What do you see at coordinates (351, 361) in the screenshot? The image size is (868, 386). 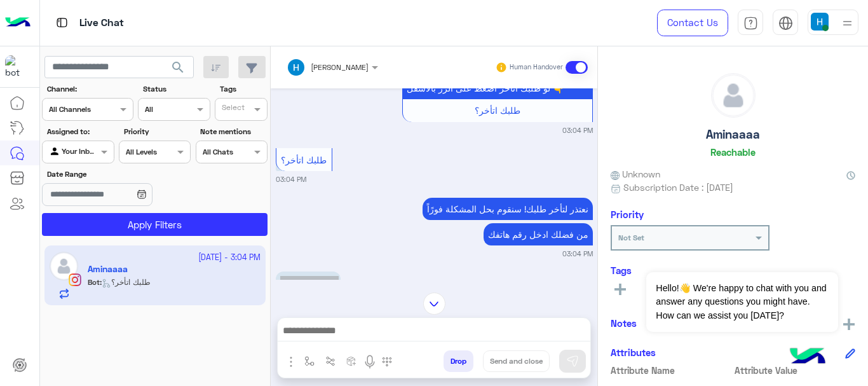 I see `img: create order` at bounding box center [351, 361].